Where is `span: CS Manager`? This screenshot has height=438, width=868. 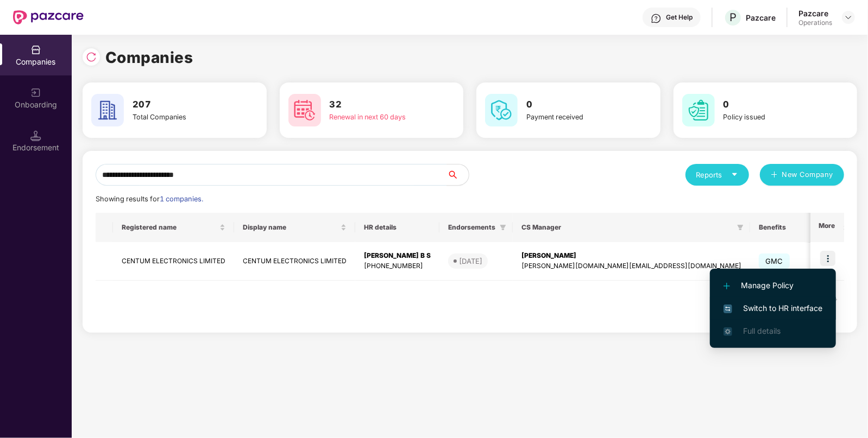
span: CS Manager is located at coordinates (627, 227).